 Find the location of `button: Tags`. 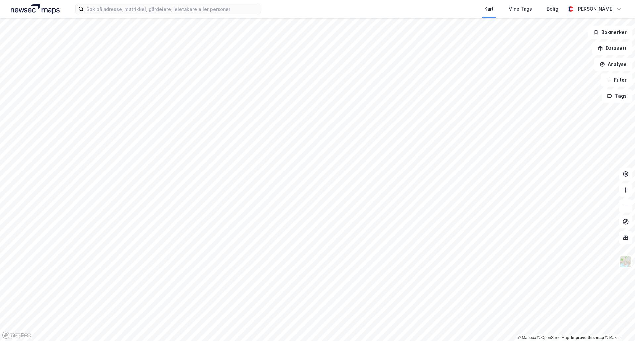

button: Tags is located at coordinates (617, 96).